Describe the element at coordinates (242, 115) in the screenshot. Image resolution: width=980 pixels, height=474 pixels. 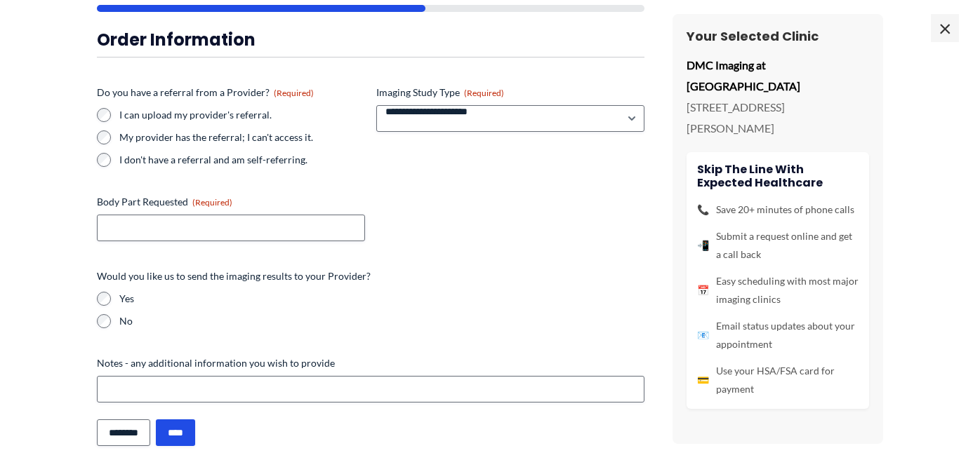
I see `label: I can upload my provider's referral.` at that location.